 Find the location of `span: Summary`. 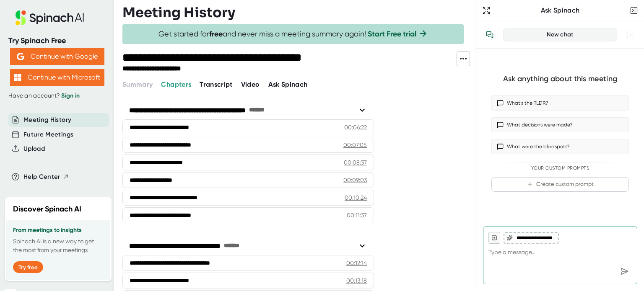

span: Summary is located at coordinates (137, 84).